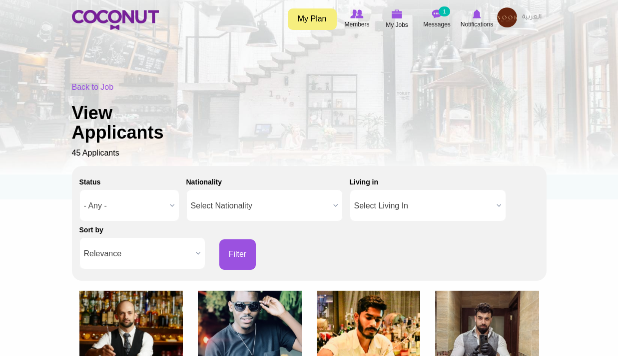 The height and width of the screenshot is (356, 618). I want to click on span: Members, so click(356, 24).